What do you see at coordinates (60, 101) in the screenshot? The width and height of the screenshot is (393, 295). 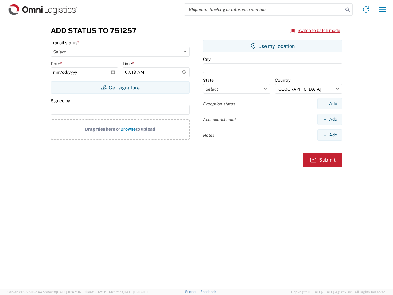 I see `label: Signed by` at bounding box center [60, 101].